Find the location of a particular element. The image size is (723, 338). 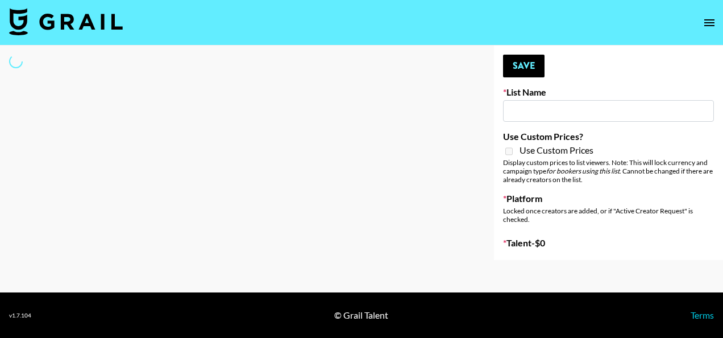

label: Platform is located at coordinates (608, 198).